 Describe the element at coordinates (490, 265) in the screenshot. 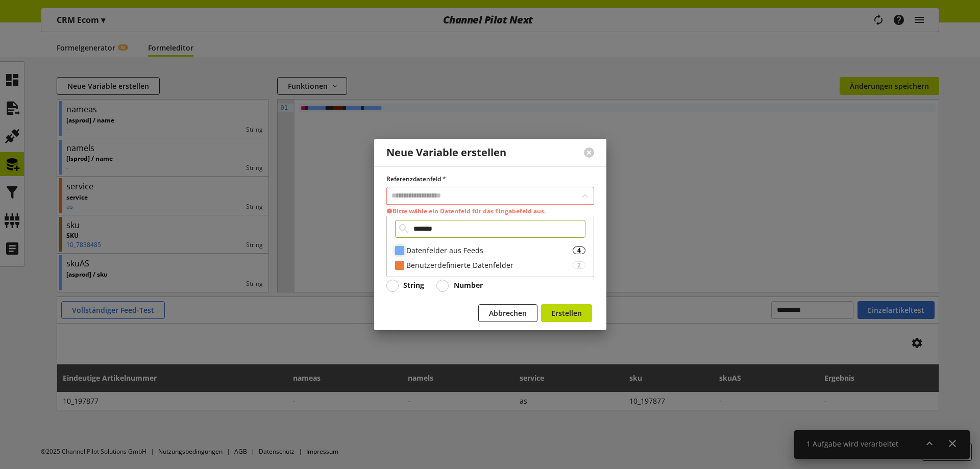

I see `div: Benutzerdefinierte Datenfelder` at that location.